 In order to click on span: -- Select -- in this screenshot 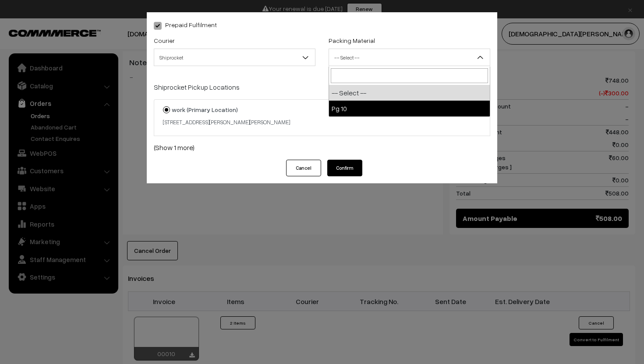, I will do `click(409, 57)`.